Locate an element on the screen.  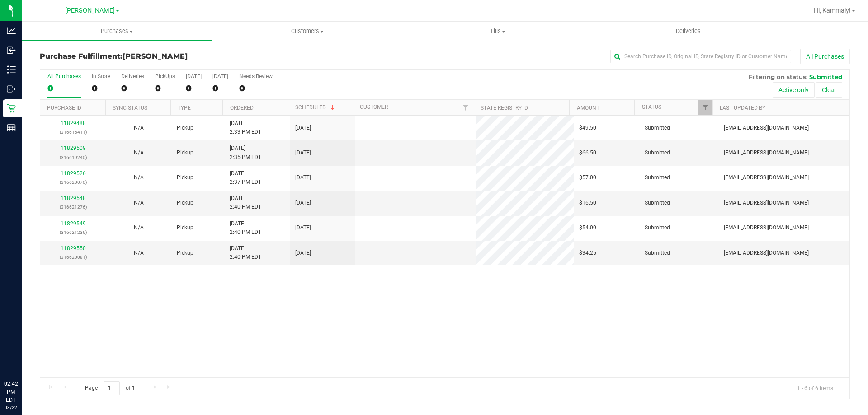
p: (316621236) is located at coordinates (73, 232).